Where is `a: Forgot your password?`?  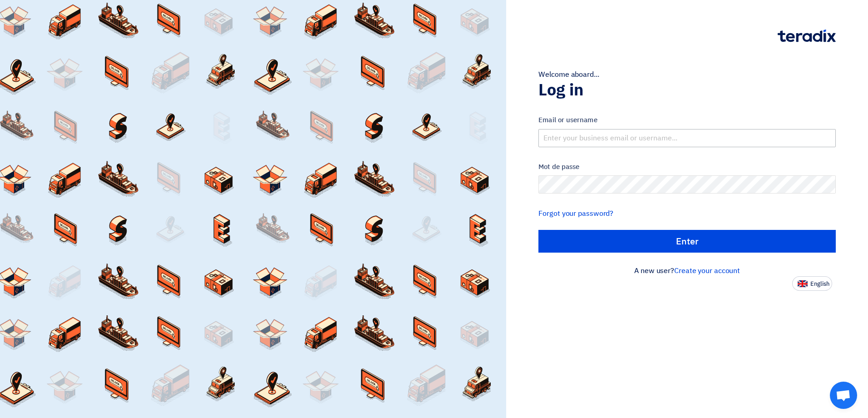 a: Forgot your password? is located at coordinates (576, 214).